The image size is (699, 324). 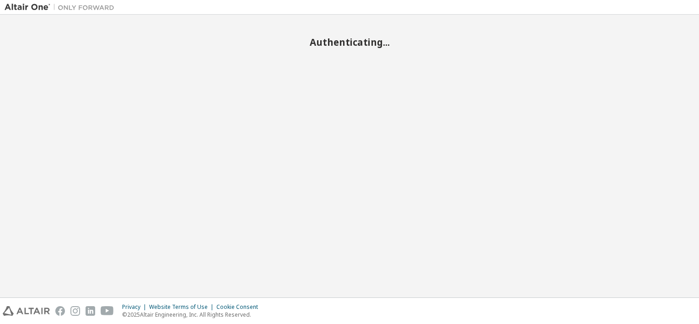 I want to click on img: facebook.svg, so click(x=60, y=311).